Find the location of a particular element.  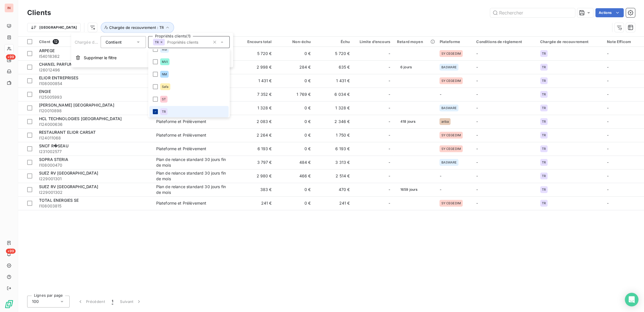

div: Conditions de règlement is located at coordinates (505, 42).